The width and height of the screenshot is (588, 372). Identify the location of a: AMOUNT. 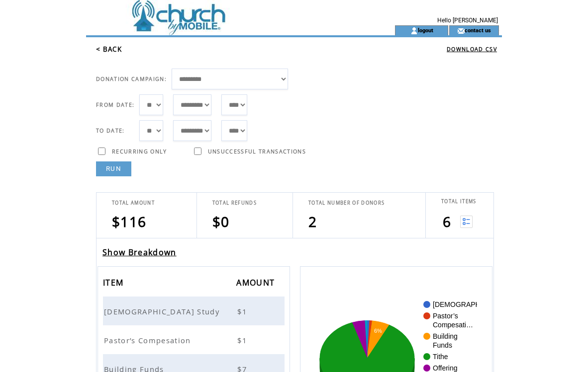
(257, 282).